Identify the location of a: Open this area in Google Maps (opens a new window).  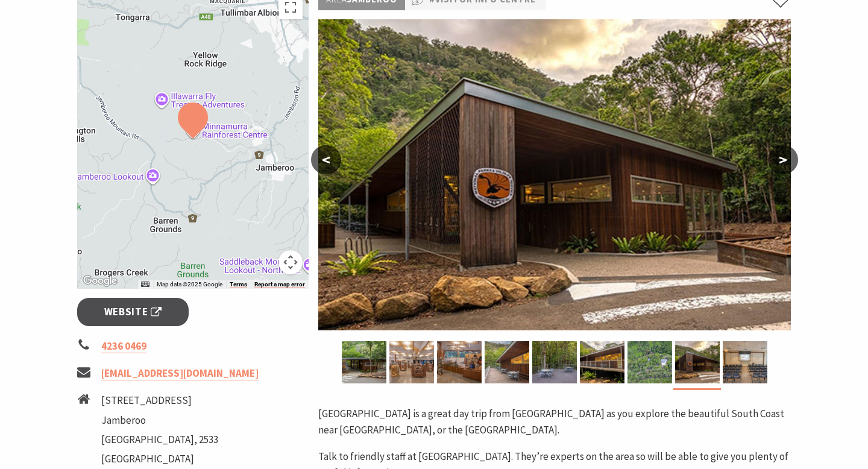
(100, 281).